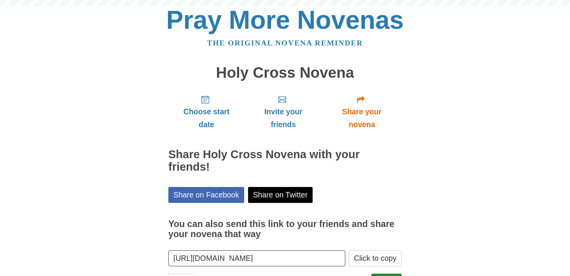 The image size is (570, 276). I want to click on span: Invite your friends, so click(283, 118).